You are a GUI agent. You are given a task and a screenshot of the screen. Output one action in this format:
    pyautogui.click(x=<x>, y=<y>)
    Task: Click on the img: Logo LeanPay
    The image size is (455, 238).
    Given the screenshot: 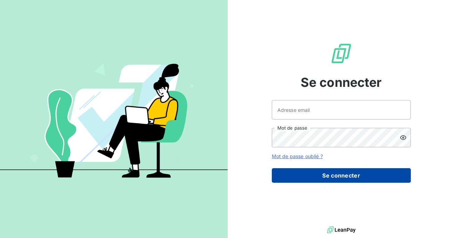 What is the action you would take?
    pyautogui.click(x=341, y=54)
    